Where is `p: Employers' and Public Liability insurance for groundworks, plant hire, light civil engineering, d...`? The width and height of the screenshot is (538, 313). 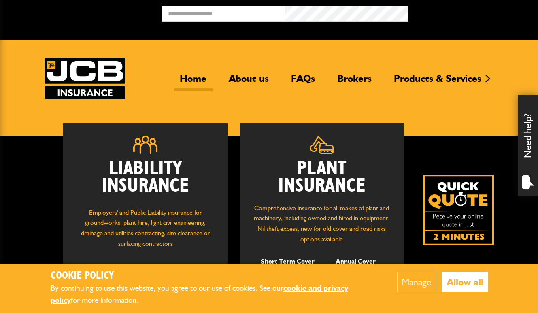
p: Employers' and Public Liability insurance for groundworks, plant hire, light civil engineering, d... is located at coordinates (145, 230).